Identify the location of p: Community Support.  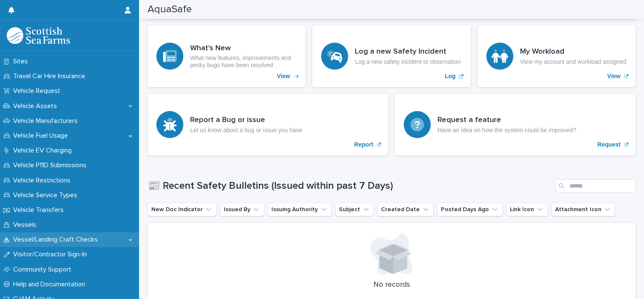
(44, 269).